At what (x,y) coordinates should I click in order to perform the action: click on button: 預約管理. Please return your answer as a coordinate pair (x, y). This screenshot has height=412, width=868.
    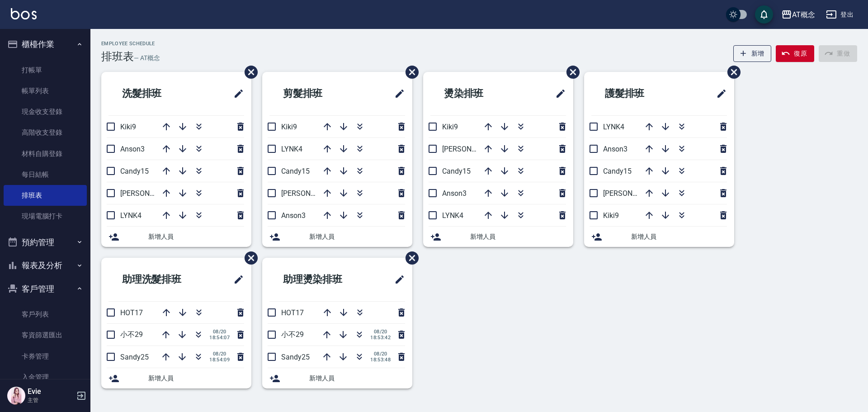
    Looking at the image, I should click on (45, 242).